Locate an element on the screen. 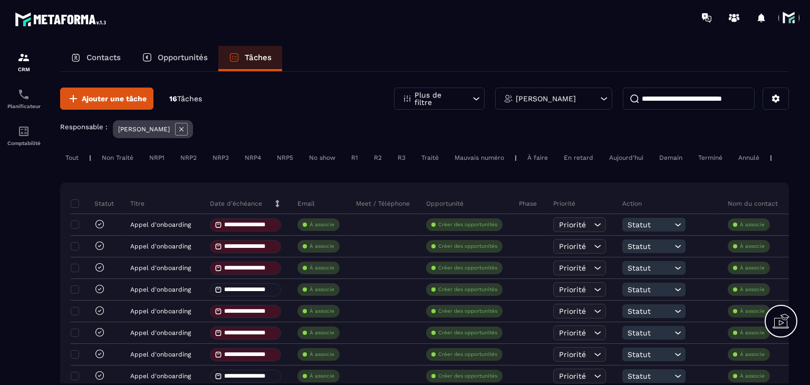 This screenshot has width=810, height=385. div: Tout is located at coordinates (72, 158).